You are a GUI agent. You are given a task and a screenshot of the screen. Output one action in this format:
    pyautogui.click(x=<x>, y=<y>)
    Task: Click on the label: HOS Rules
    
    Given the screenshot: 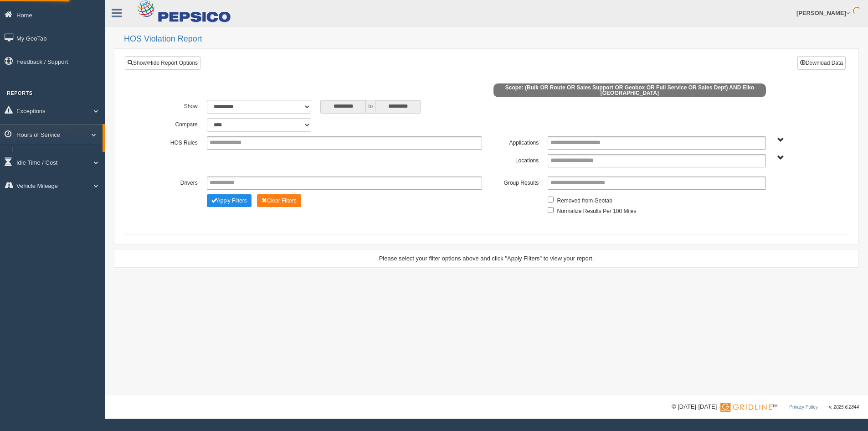 What is the action you would take?
    pyautogui.click(x=174, y=142)
    